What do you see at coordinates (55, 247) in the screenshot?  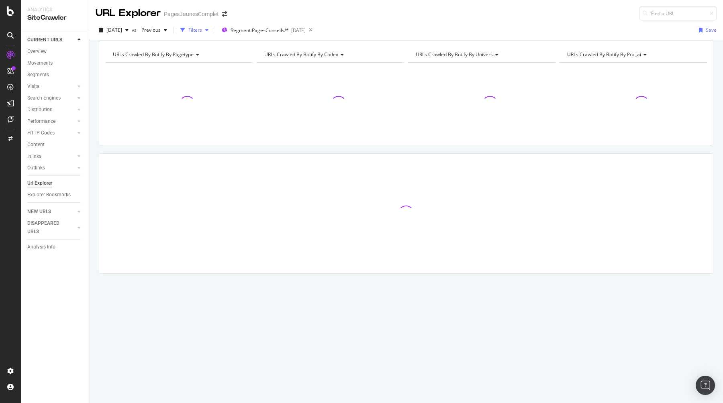 I see `a: Analysis Info` at bounding box center [55, 247].